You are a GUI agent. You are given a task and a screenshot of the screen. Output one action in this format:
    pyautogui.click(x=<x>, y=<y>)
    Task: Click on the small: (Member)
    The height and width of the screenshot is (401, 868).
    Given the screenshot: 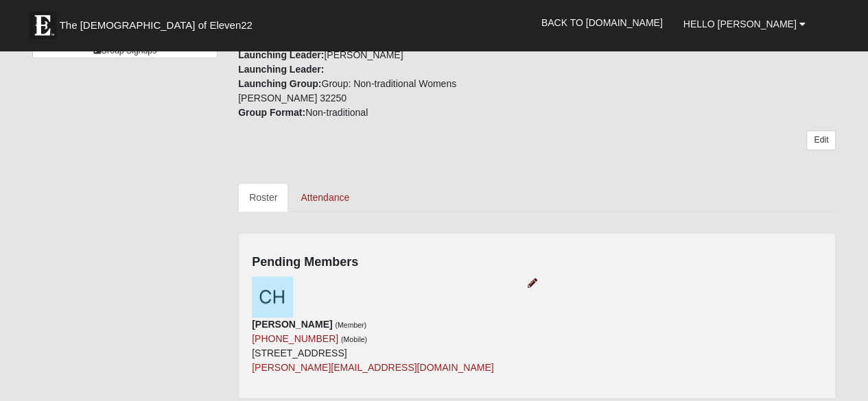 What is the action you would take?
    pyautogui.click(x=351, y=325)
    